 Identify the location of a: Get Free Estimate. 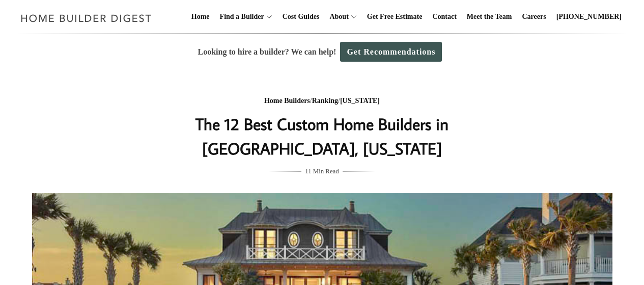
(395, 17).